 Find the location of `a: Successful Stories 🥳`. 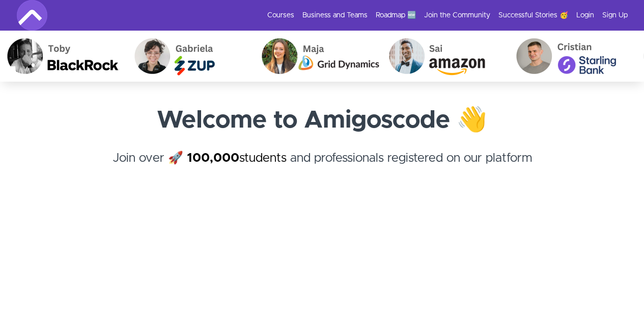

a: Successful Stories 🥳 is located at coordinates (533, 15).